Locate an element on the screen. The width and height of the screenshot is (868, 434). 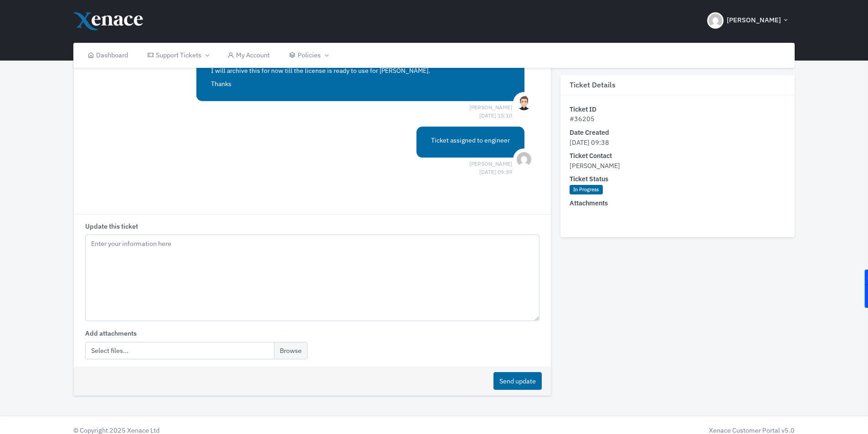
dt: Ticket Status is located at coordinates (678, 179).